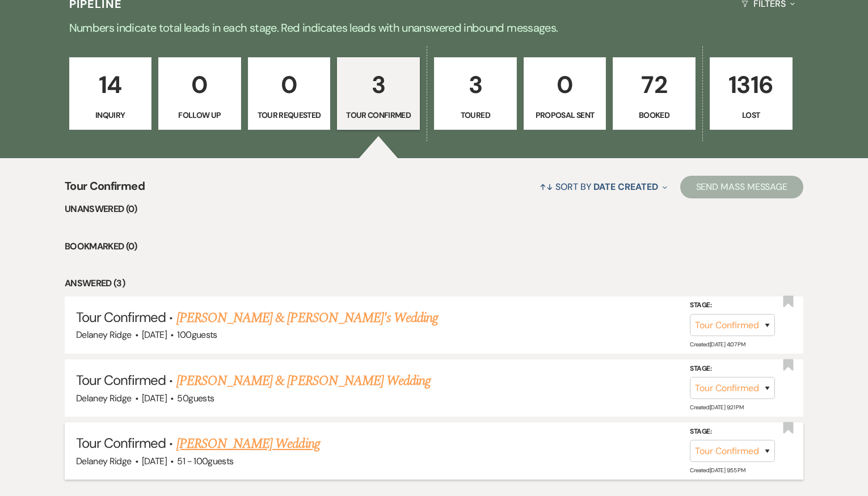 This screenshot has height=496, width=868. Describe the element at coordinates (200, 115) in the screenshot. I see `p: Follow Up` at that location.